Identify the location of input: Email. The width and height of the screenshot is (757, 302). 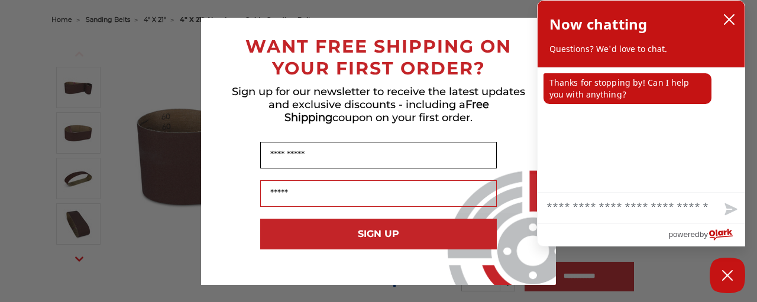
(379, 193).